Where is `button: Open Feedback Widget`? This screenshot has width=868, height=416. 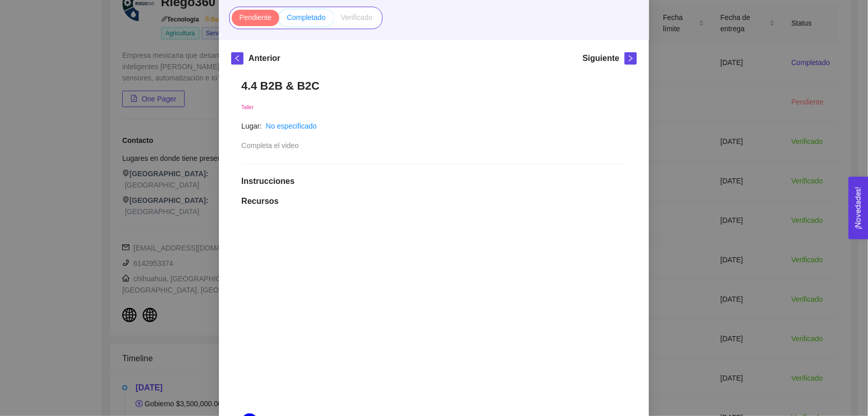
button: Open Feedback Widget is located at coordinates (858, 208).